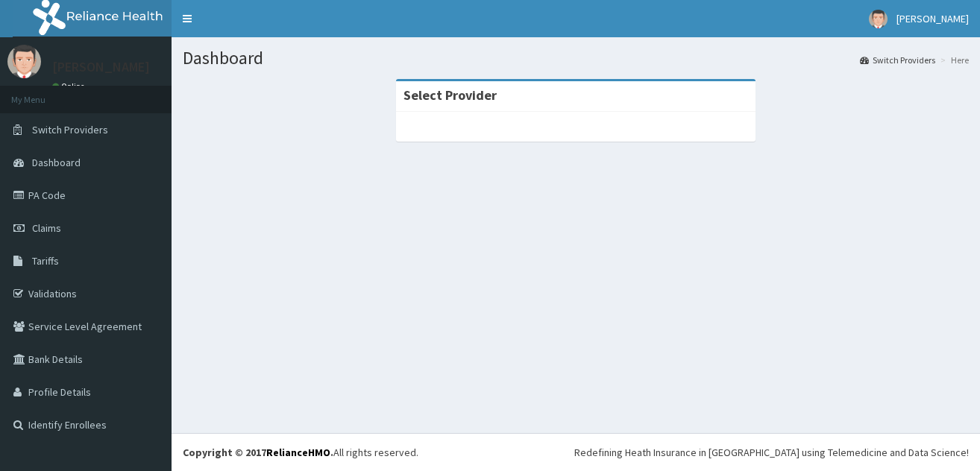  What do you see at coordinates (70, 130) in the screenshot?
I see `span: Switch Providers` at bounding box center [70, 130].